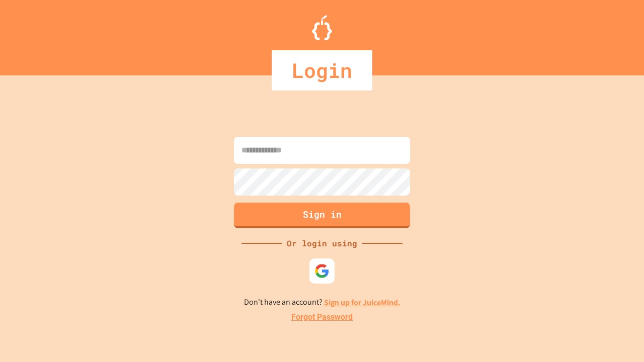 This screenshot has width=644, height=362. What do you see at coordinates (322, 302) in the screenshot?
I see `p: Don't have an account?` at bounding box center [322, 302].